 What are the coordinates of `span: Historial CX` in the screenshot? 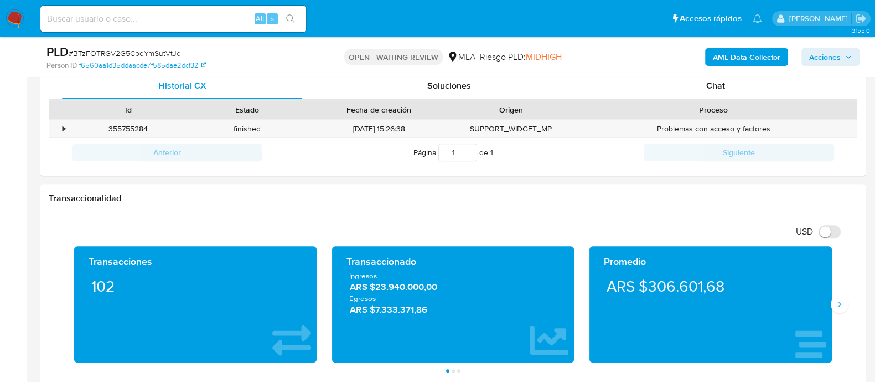 It's located at (182, 85).